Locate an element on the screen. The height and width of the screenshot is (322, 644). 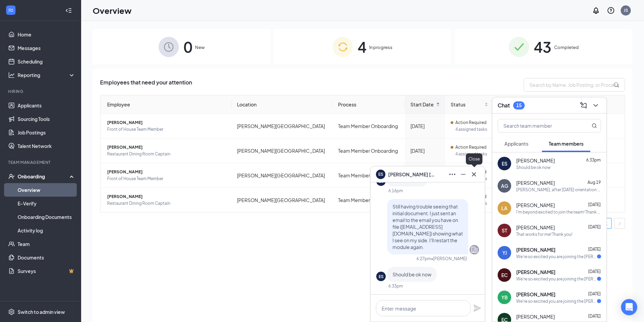
div: YB is located at coordinates (505, 297).